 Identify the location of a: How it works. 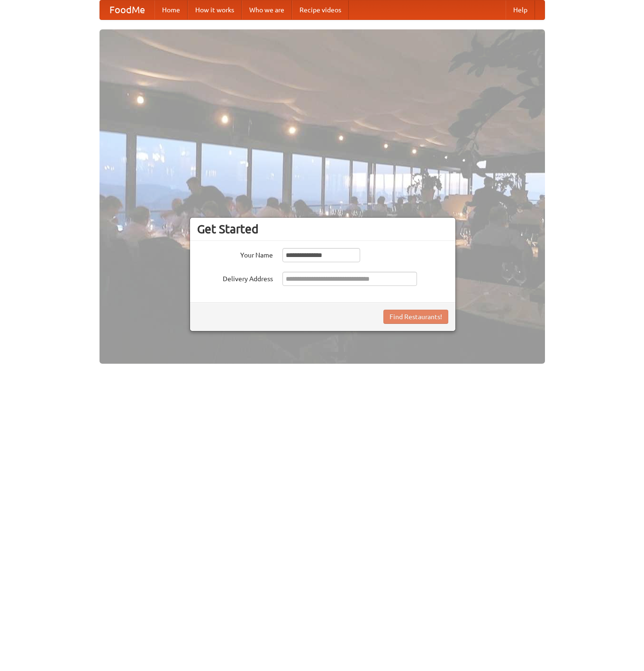
(214, 10).